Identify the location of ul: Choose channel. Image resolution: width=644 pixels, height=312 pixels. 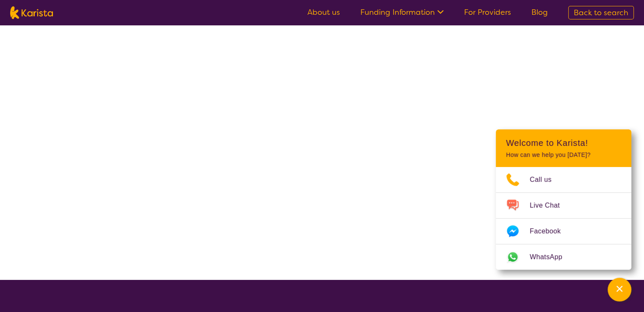
(563, 218).